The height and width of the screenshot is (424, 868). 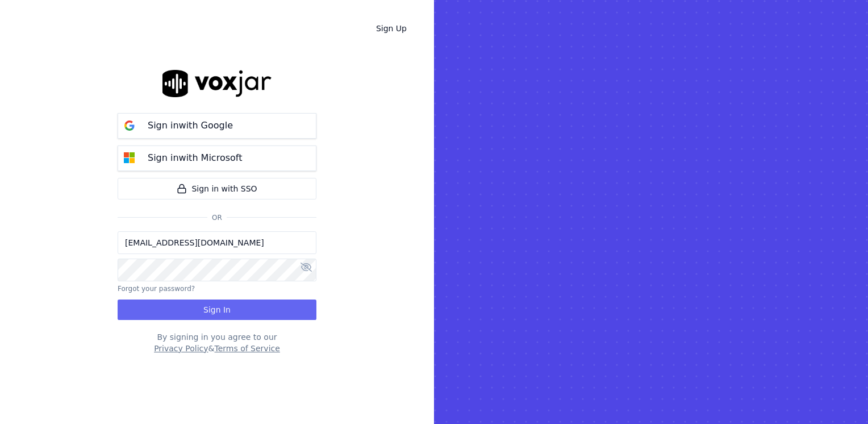 I want to click on button: Sign In, so click(x=217, y=309).